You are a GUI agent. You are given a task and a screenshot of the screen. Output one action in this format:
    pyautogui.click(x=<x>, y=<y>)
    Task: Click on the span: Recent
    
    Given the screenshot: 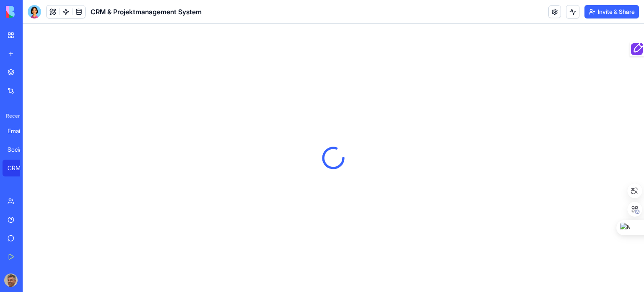 What is the action you would take?
    pyautogui.click(x=11, y=116)
    